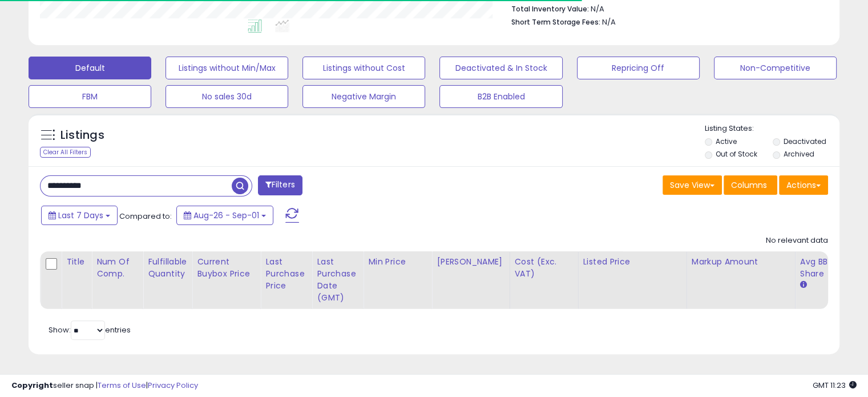 The width and height of the screenshot is (868, 397). I want to click on div: Listed Price, so click(633, 261).